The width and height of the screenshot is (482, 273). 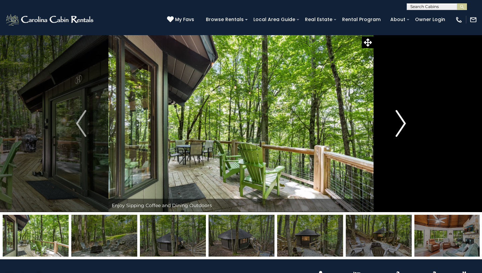 I want to click on a: About, so click(x=397, y=19).